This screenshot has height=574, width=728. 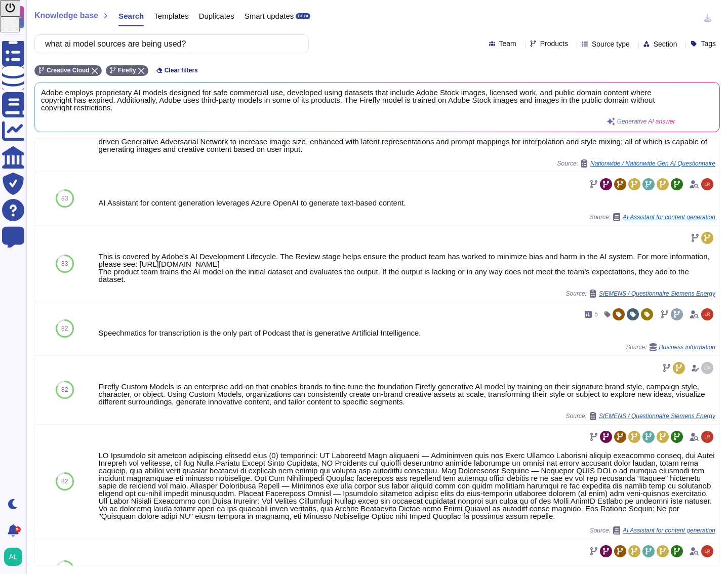 I want to click on span: Business information, so click(x=687, y=347).